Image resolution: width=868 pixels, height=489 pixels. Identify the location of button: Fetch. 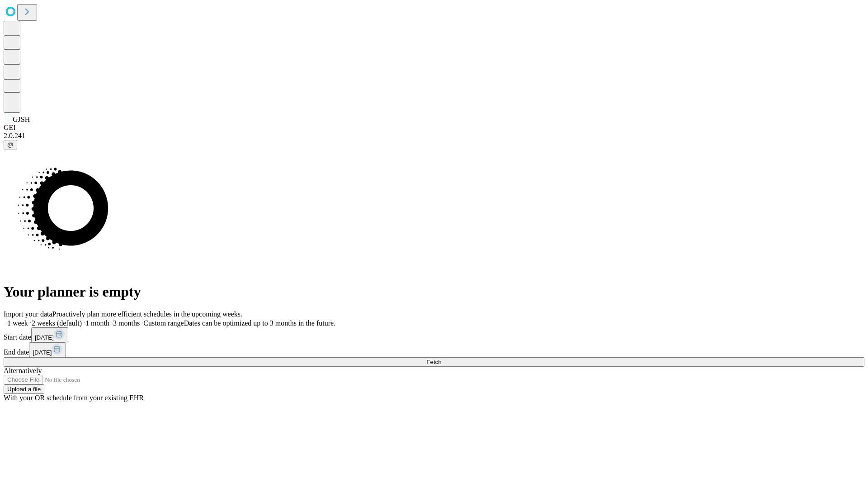
(434, 362).